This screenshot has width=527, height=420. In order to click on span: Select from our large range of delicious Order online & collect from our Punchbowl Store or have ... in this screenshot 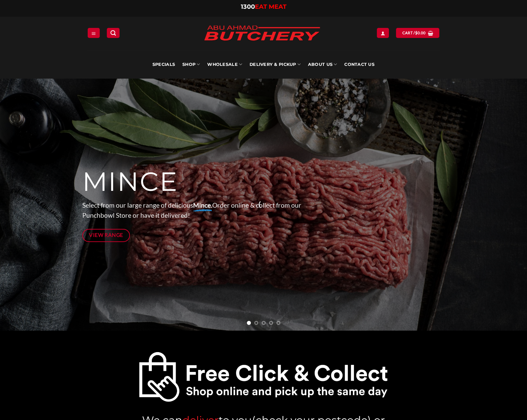, I will do `click(192, 210)`.